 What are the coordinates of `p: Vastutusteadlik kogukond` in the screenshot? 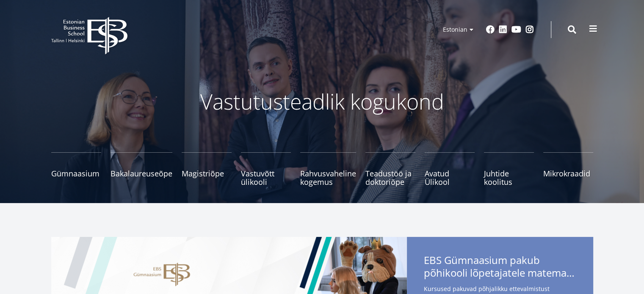 It's located at (322, 102).